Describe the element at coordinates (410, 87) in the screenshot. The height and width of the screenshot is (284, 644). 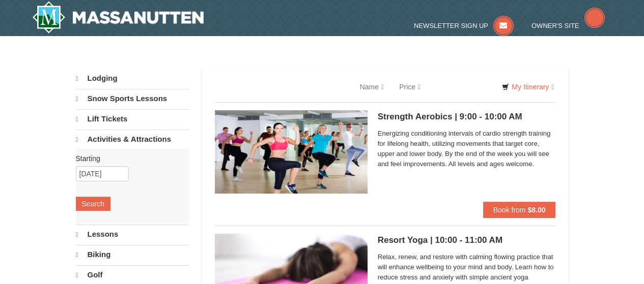
I see `a: Price` at that location.